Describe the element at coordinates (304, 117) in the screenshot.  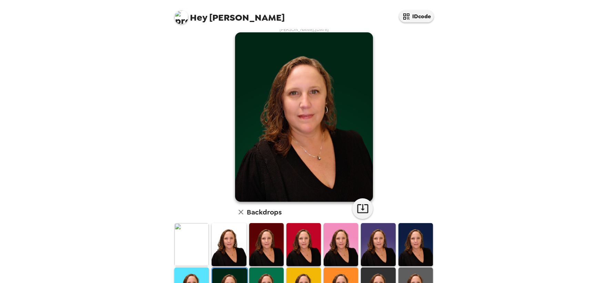
I see `img: user` at that location.